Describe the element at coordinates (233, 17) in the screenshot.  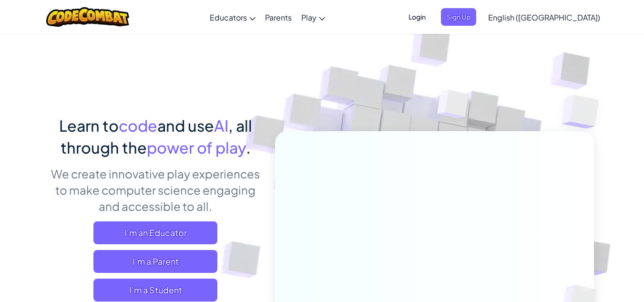
I see `a: Educators` at that location.